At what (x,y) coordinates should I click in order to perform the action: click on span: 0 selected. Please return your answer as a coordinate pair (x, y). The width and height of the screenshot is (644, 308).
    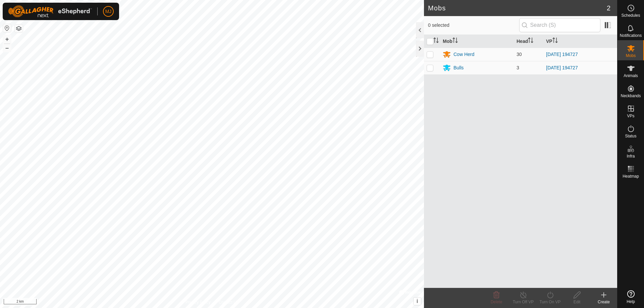
    Looking at the image, I should click on (473, 25).